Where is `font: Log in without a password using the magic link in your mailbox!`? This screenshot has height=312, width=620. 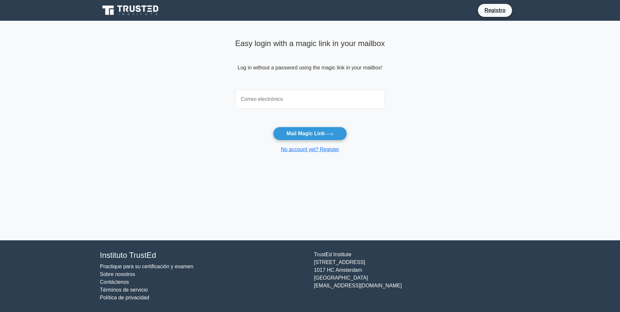
font: Log in without a password using the magic link in your mailbox! is located at coordinates (310, 67).